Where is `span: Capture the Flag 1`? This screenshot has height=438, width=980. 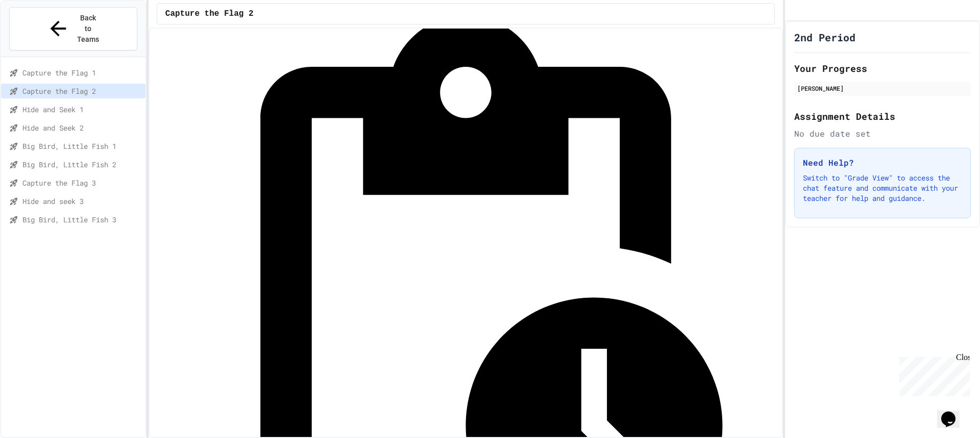
span: Capture the Flag 1 is located at coordinates (81, 72).